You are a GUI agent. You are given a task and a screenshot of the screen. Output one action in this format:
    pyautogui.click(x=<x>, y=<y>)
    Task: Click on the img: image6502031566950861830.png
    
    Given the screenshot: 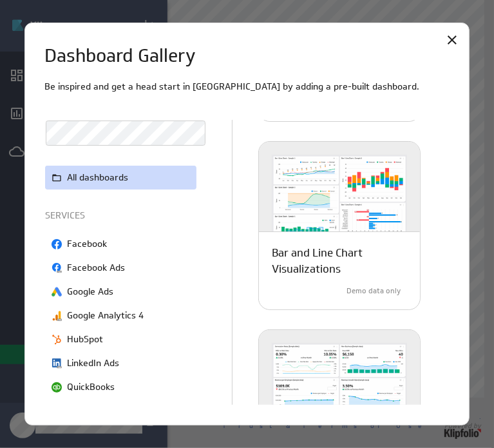 What is the action you would take?
    pyautogui.click(x=56, y=316)
    